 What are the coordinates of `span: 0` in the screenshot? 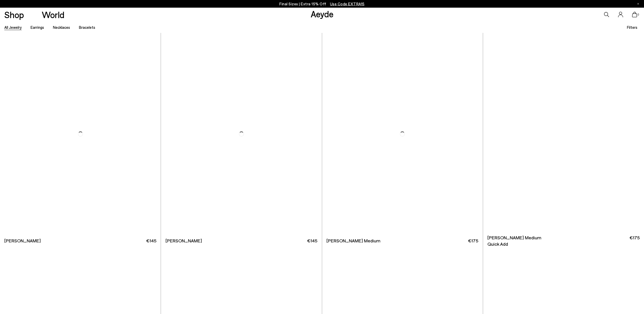 It's located at (638, 14).